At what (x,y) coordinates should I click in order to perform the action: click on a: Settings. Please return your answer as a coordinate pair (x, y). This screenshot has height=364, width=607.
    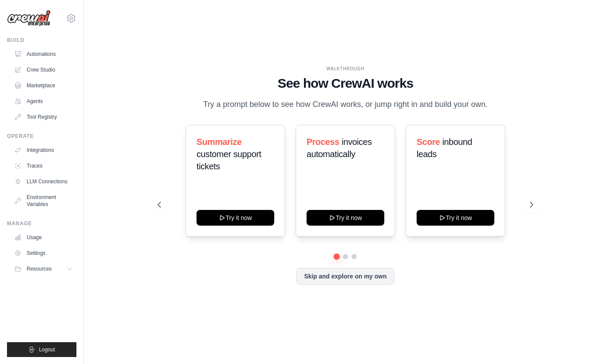
    Looking at the image, I should click on (43, 253).